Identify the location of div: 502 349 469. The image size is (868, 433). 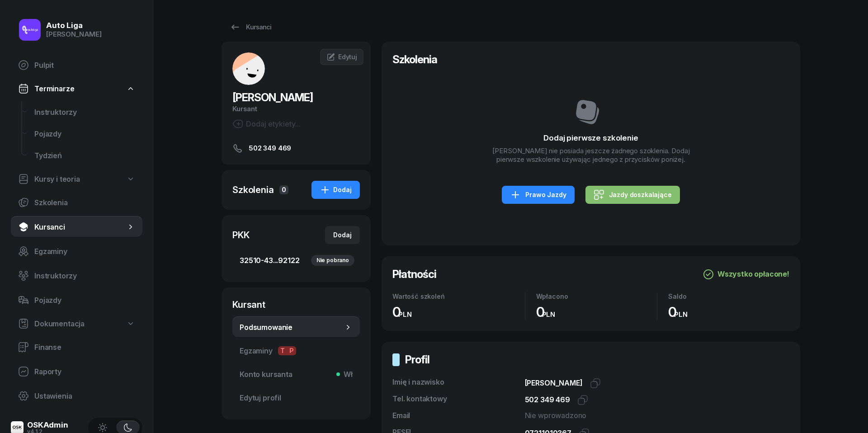
(547, 399).